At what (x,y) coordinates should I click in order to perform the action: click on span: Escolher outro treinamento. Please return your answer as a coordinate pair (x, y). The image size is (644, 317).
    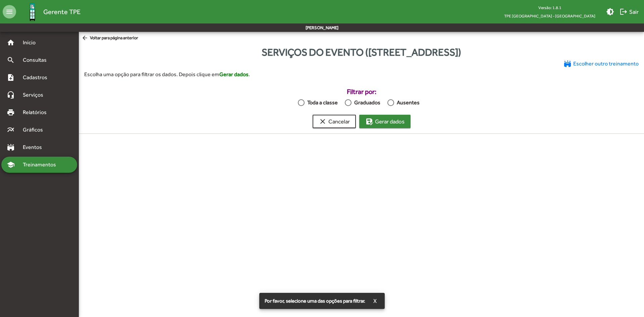
    Looking at the image, I should click on (601, 64).